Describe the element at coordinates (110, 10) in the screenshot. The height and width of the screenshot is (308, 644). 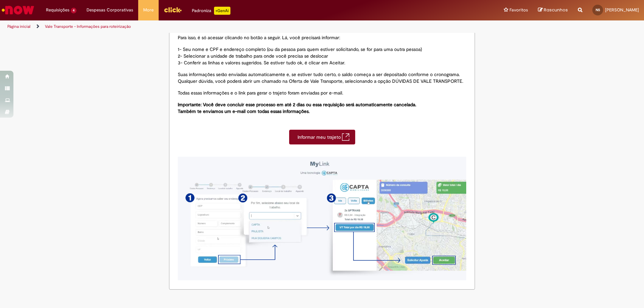
I see `span: Despesas Corporativas` at that location.